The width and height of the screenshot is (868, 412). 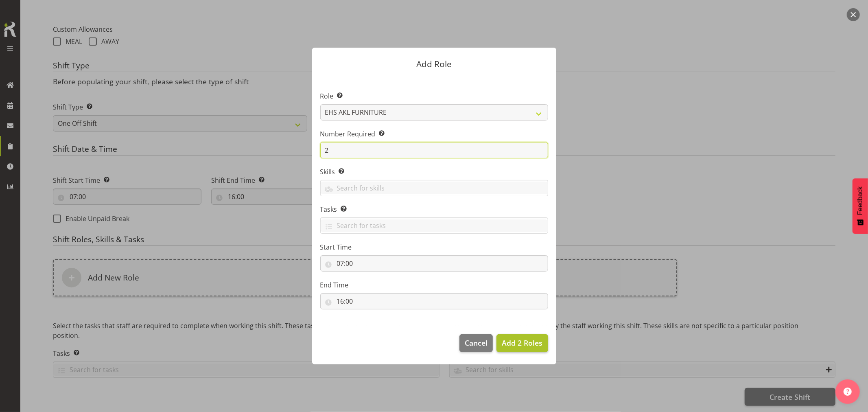 I want to click on label: Skills, so click(x=434, y=172).